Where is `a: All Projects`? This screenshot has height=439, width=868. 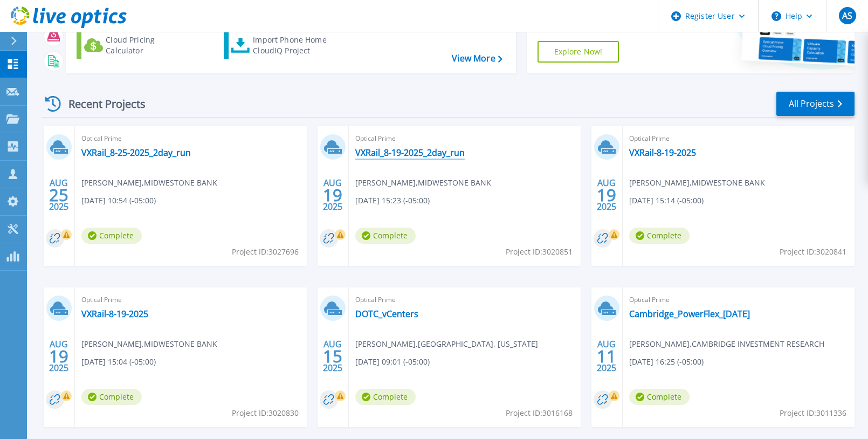 a: All Projects is located at coordinates (815, 104).